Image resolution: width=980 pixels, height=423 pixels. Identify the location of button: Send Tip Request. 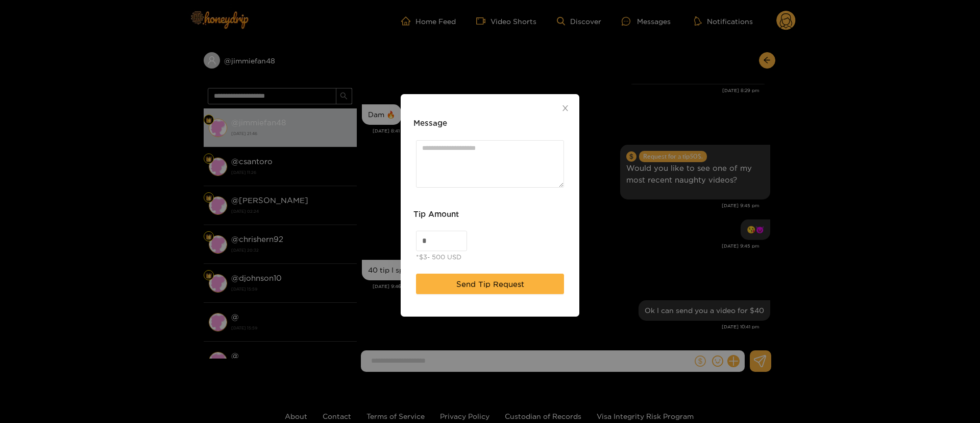
(490, 284).